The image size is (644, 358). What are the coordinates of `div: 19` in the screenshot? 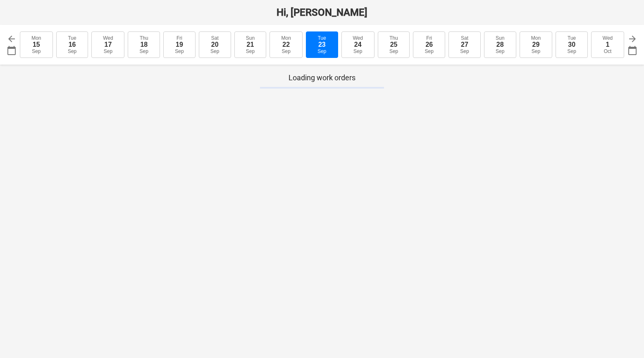 It's located at (179, 45).